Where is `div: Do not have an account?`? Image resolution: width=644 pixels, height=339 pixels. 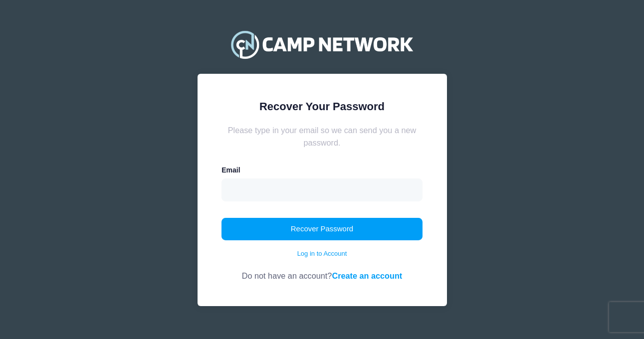
div: Do not have an account? is located at coordinates (322, 270).